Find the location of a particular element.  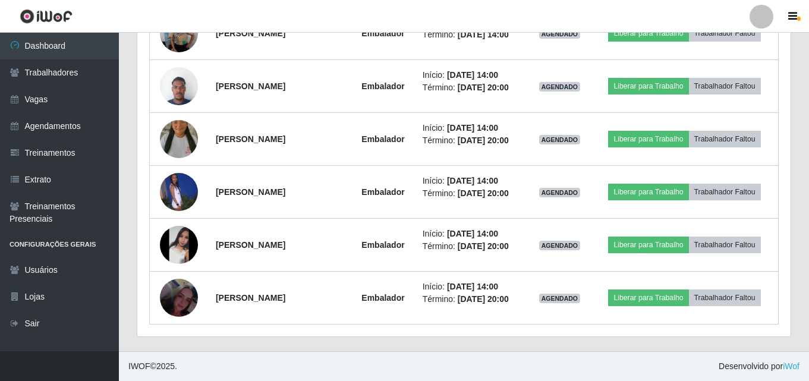

span: Desenvolvido por is located at coordinates (760, 366).